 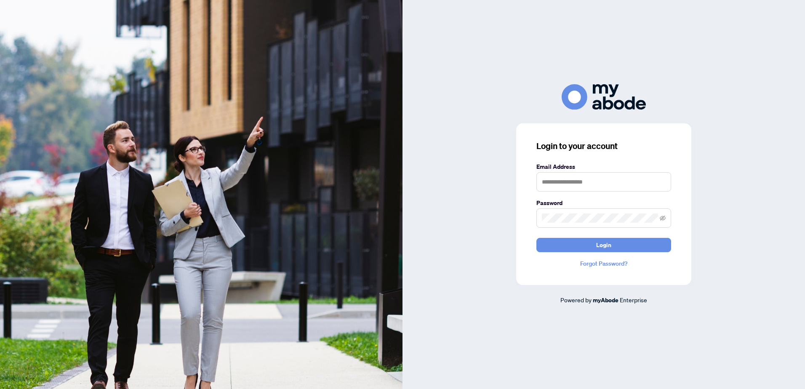 What do you see at coordinates (604, 167) in the screenshot?
I see `label: Email Address` at bounding box center [604, 167].